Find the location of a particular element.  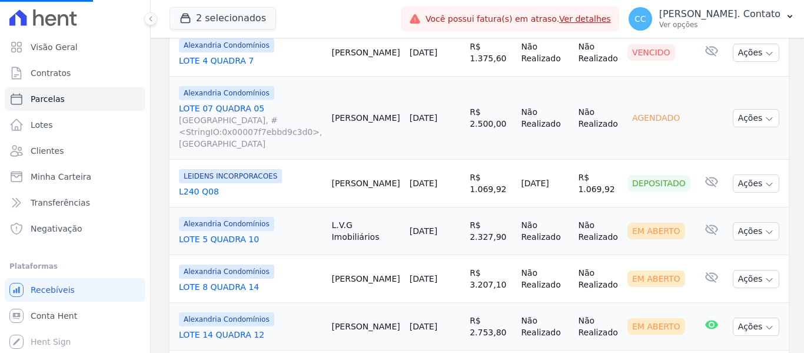

a: Parcelas is located at coordinates (75, 99).